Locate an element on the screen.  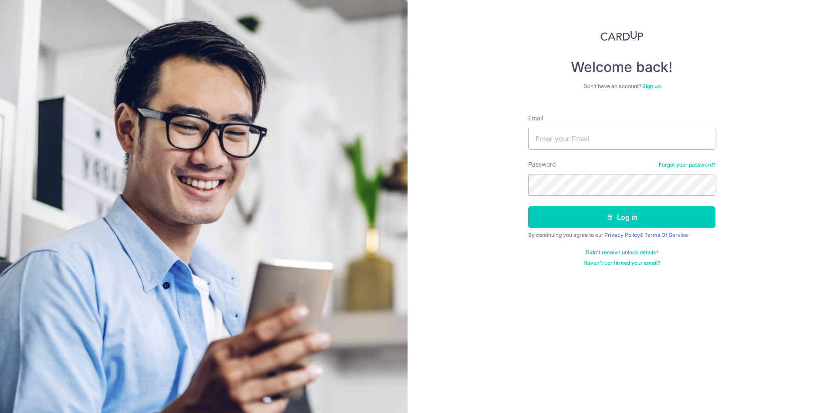
div: Don’t have an account? is located at coordinates (622, 86).